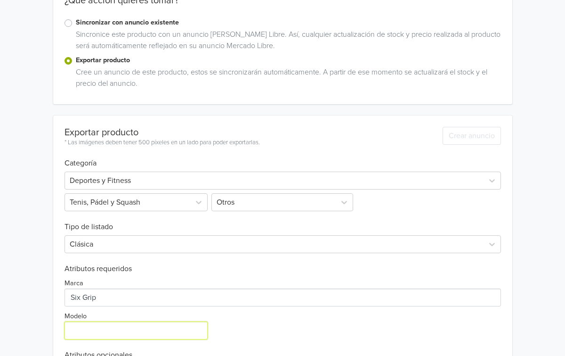 The width and height of the screenshot is (565, 356). I want to click on h6: Tipo de listado, so click(283, 221).